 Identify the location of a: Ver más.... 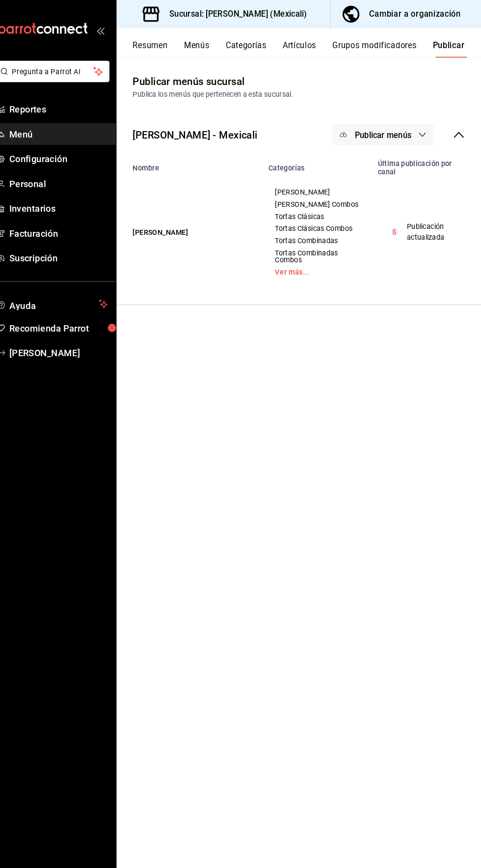
(322, 264).